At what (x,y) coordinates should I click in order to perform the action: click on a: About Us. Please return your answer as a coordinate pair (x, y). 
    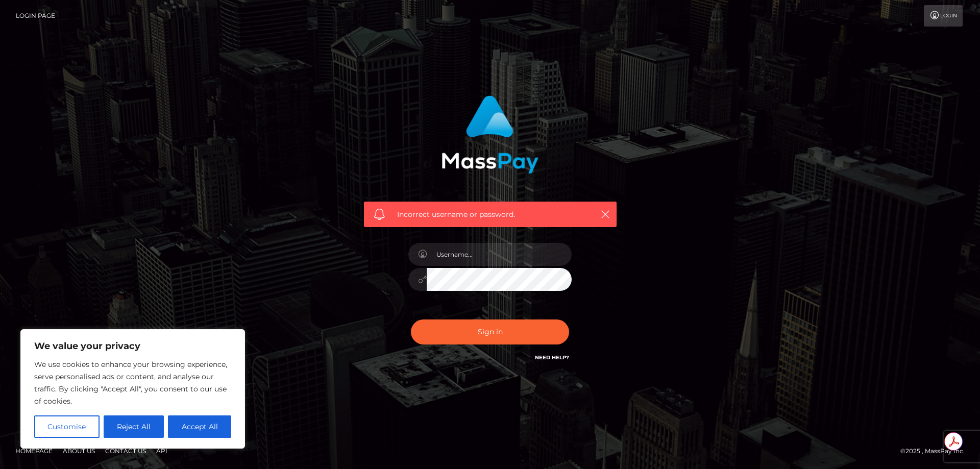
    Looking at the image, I should click on (79, 450).